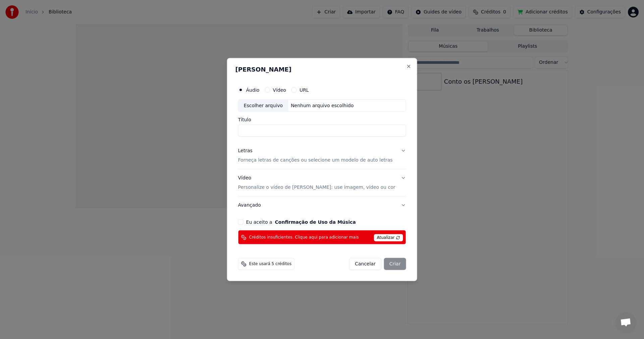 Image resolution: width=644 pixels, height=339 pixels. I want to click on label: Áudio, so click(253, 90).